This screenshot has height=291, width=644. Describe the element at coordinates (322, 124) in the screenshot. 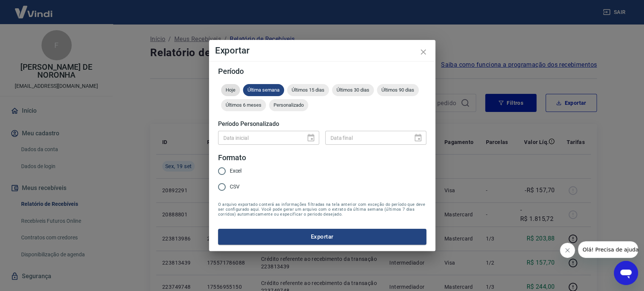

I see `h5: Período Personalizado` at that location.